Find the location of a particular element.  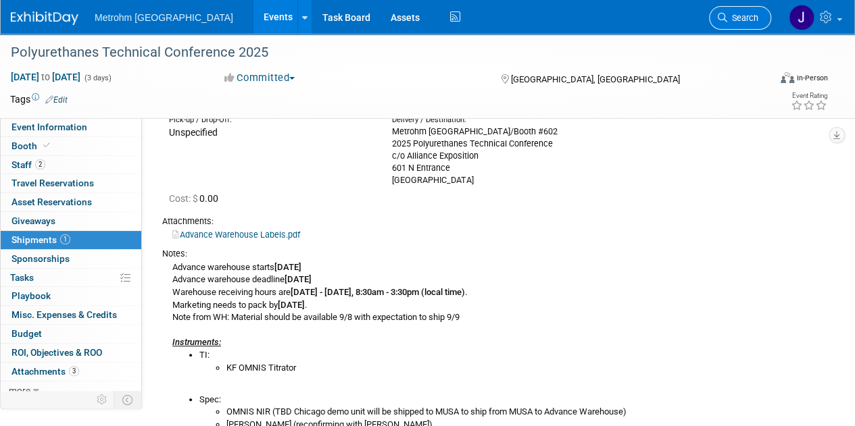

span: Misc. Expenses & Credits is located at coordinates (64, 315).